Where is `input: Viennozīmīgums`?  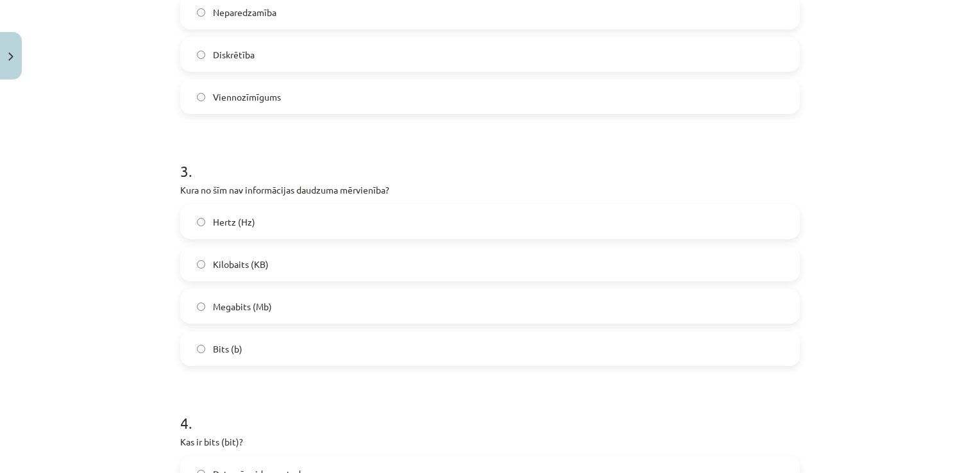
input: Viennozīmīgums is located at coordinates (201, 97).